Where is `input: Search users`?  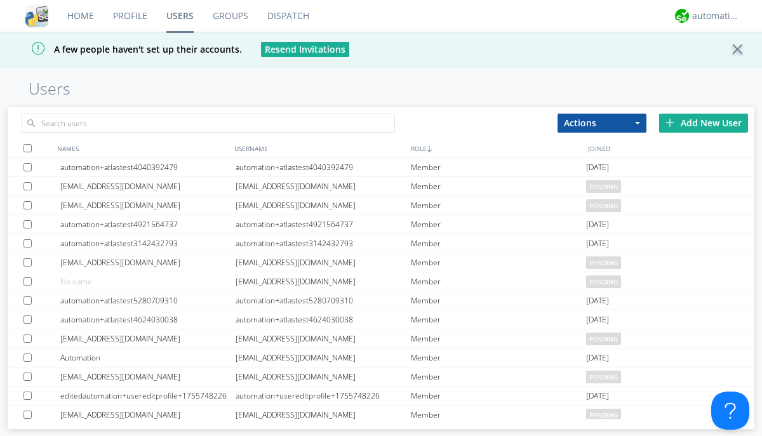 input: Search users is located at coordinates (208, 123).